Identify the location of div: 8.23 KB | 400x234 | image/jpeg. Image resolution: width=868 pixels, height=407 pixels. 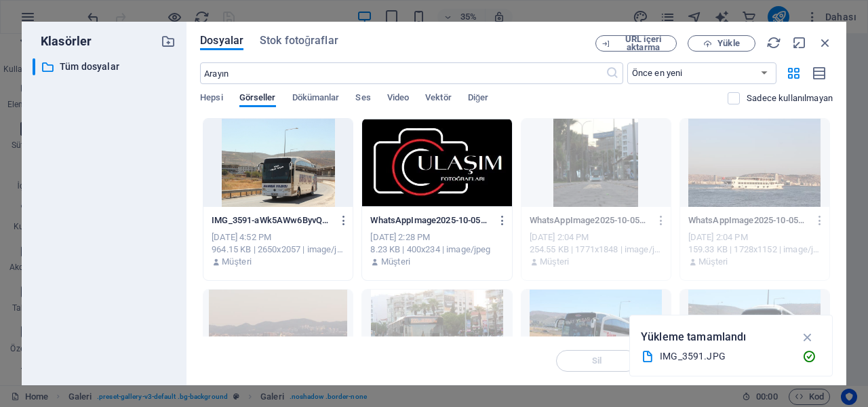
(437, 250).